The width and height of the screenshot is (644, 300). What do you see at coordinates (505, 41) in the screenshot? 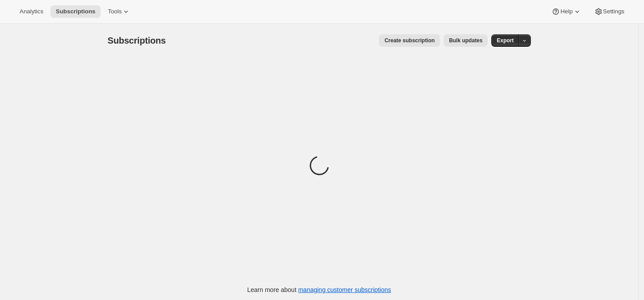
I see `span: Export` at bounding box center [505, 41].